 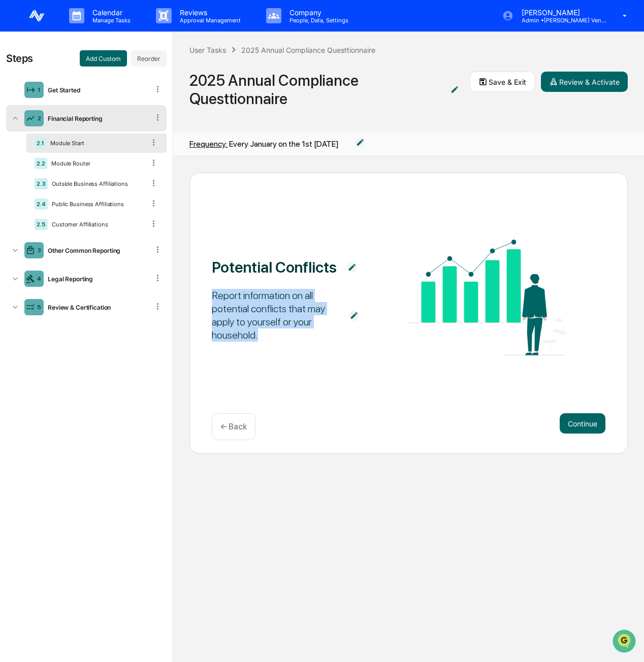 I want to click on div: Legal Reporting, so click(x=96, y=279).